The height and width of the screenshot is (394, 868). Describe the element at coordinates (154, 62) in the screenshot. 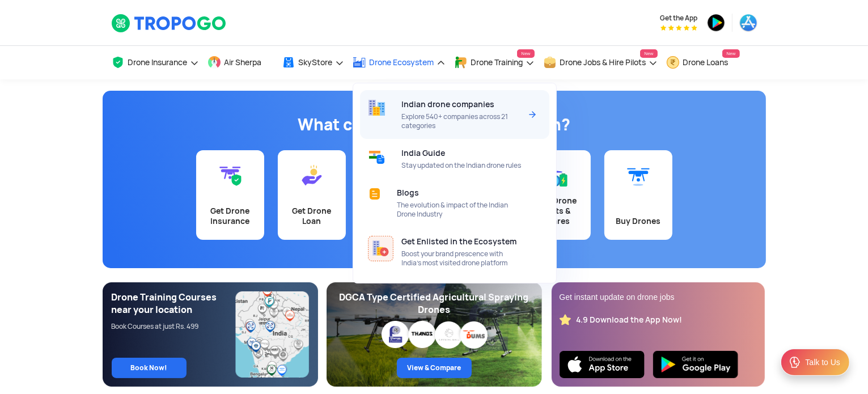

I see `a: Drone Insurance` at that location.